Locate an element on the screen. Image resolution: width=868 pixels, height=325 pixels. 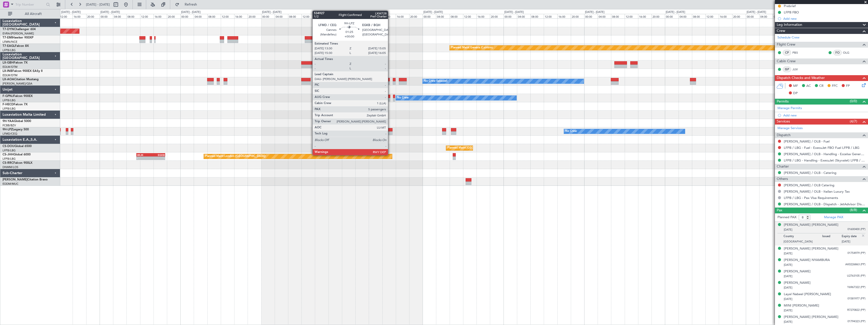
span: CS-DOU is located at coordinates (8, 147).